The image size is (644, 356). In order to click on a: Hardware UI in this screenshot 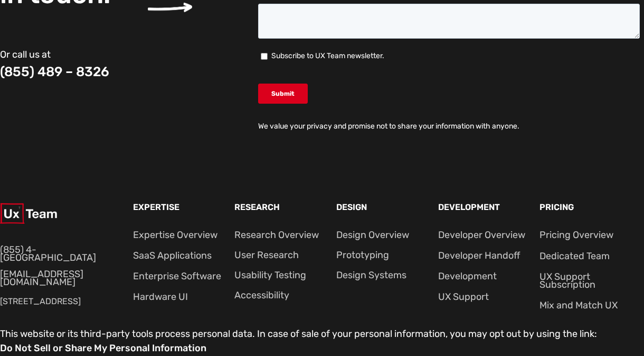, I will do `click(161, 296)`.